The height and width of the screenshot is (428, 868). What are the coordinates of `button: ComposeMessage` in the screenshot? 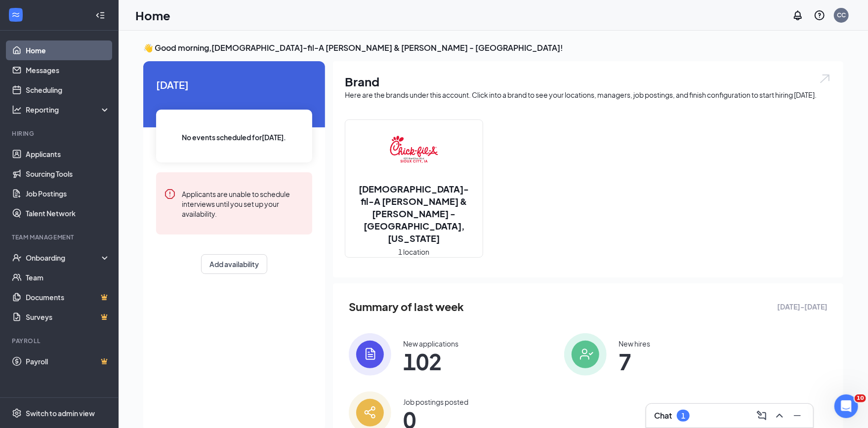 It's located at (761, 416).